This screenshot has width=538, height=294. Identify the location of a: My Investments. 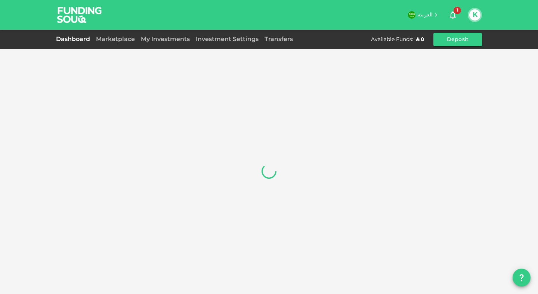
(165, 39).